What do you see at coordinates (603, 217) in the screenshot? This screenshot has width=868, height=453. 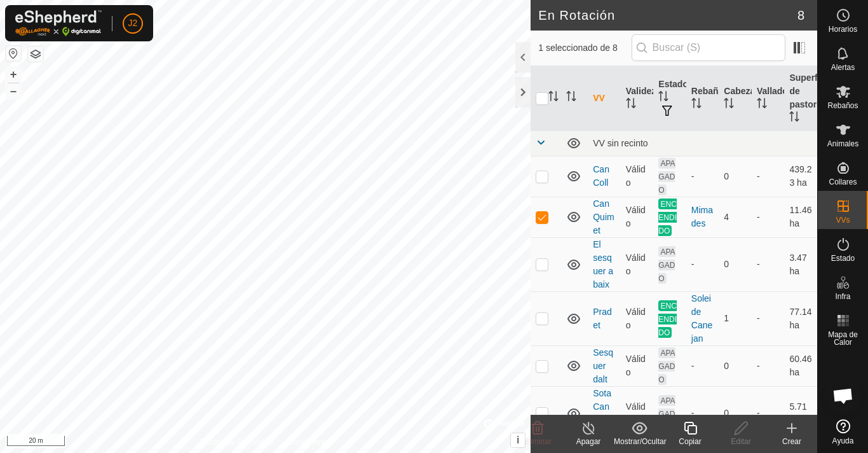 I see `a: Can Quimet` at bounding box center [603, 217].